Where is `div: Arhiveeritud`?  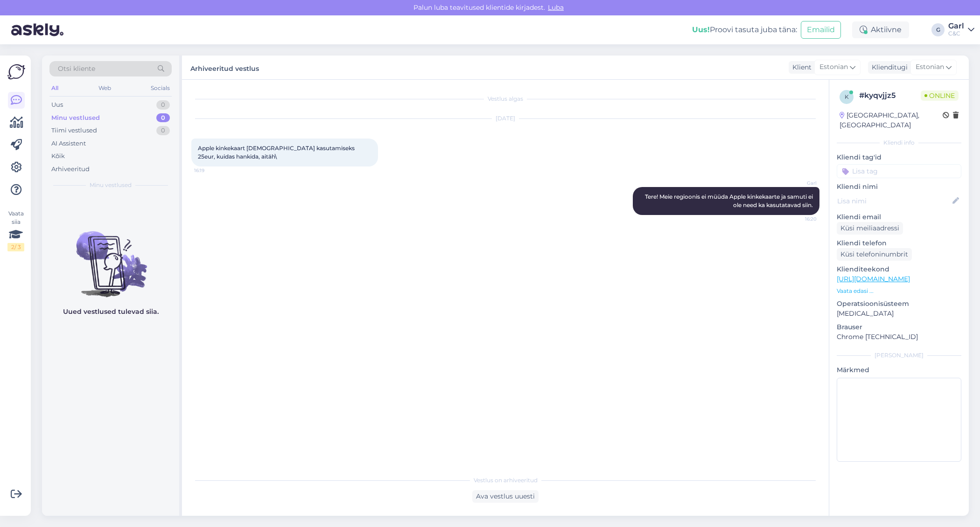
div: Arhiveeritud is located at coordinates (71, 169).